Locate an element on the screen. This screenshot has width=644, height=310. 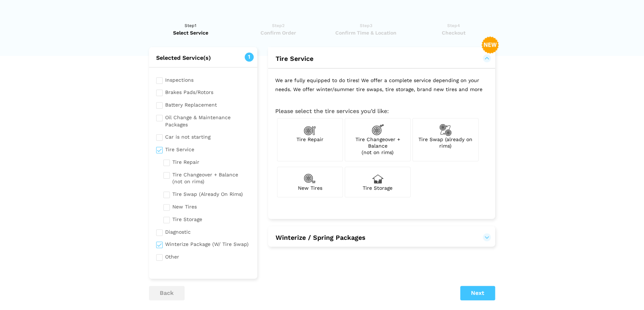
span: Tire Repair is located at coordinates (310, 139).